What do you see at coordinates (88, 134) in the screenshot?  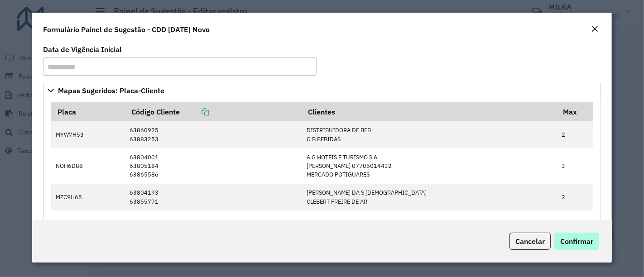 I see `td: MYW7H53` at bounding box center [88, 134].